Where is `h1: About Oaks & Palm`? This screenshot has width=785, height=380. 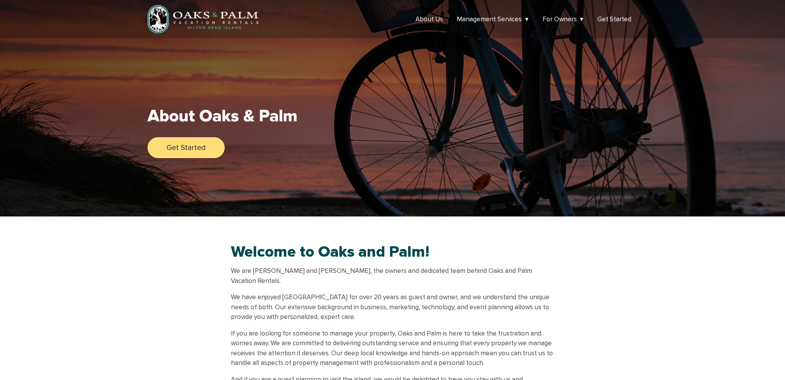 h1: About Oaks & Palm is located at coordinates (223, 116).